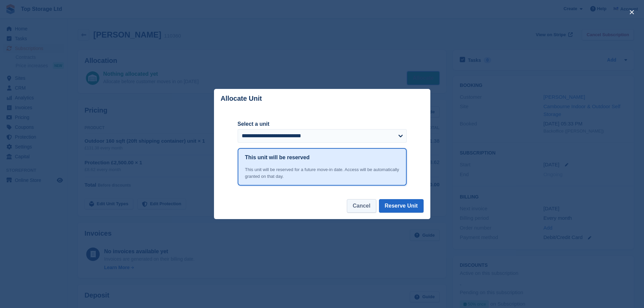 Image resolution: width=644 pixels, height=308 pixels. I want to click on button: close, so click(632, 12).